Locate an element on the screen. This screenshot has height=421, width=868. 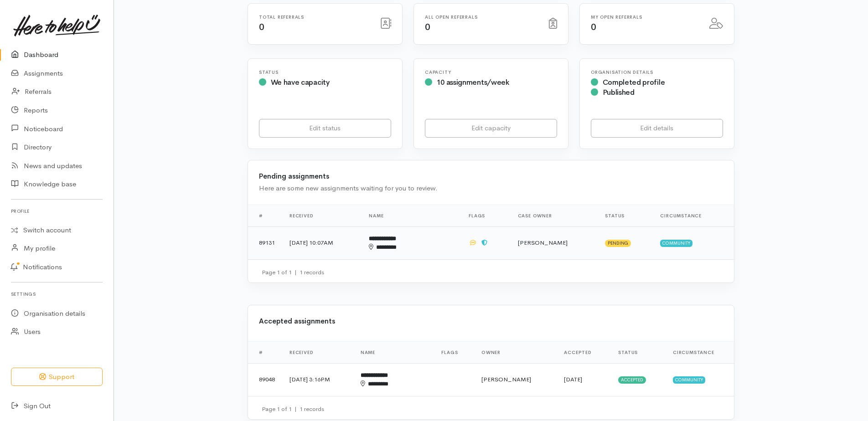
th: Accepted is located at coordinates (583, 352).